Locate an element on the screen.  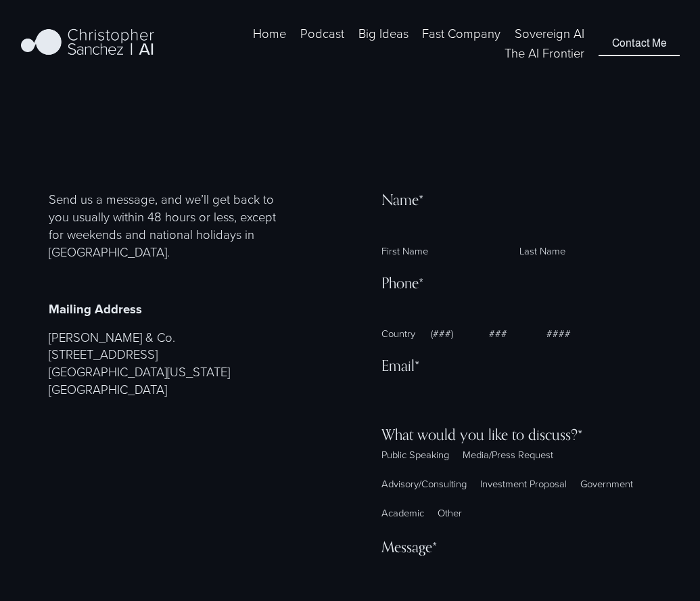
label: Public Speaking is located at coordinates (415, 454).